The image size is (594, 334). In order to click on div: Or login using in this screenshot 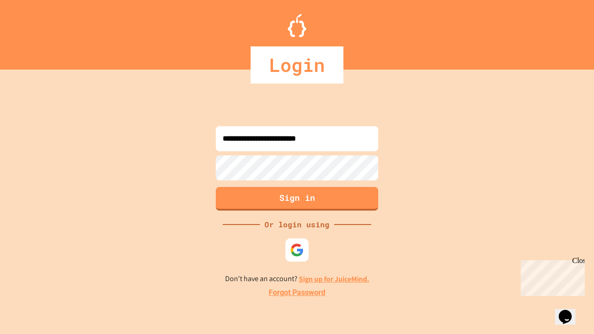, I will do `click(297, 225)`.